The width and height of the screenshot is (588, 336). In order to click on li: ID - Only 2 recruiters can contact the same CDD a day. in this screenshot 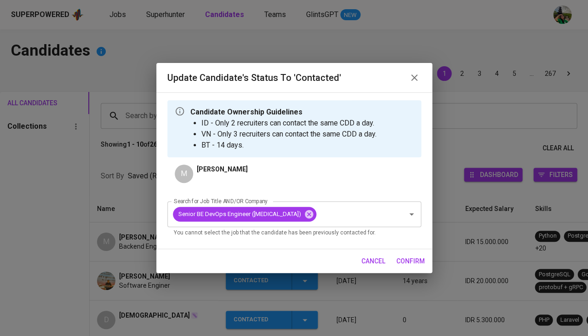, I will do `click(289, 123)`.